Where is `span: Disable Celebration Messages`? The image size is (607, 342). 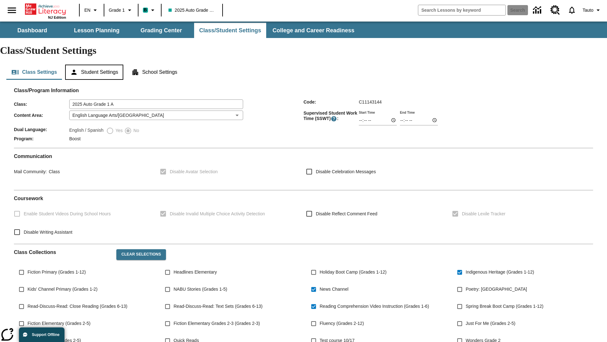
span: Disable Celebration Messages is located at coordinates (346, 171).